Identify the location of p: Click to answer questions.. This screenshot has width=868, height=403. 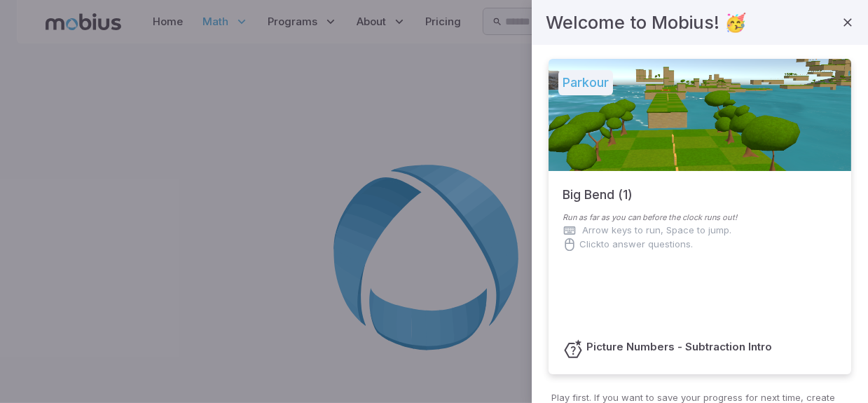
(636, 244).